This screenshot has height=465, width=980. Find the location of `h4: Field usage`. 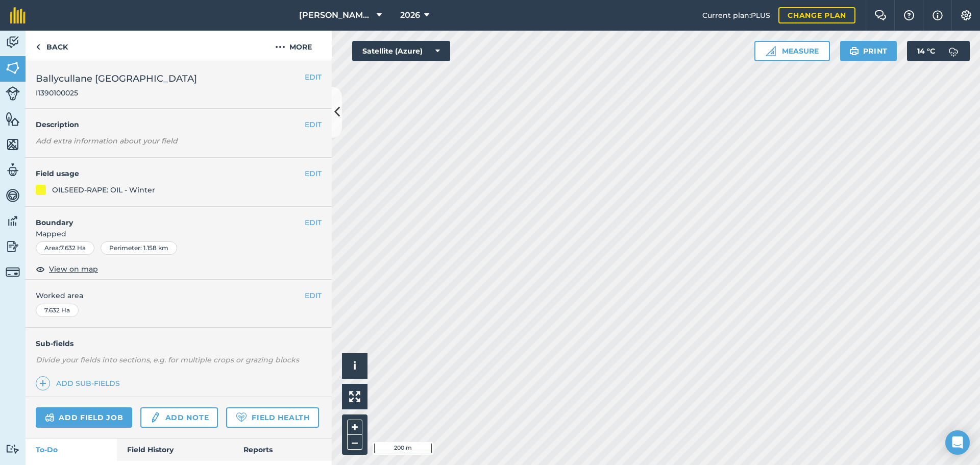

h4: Field usage is located at coordinates (170, 174).